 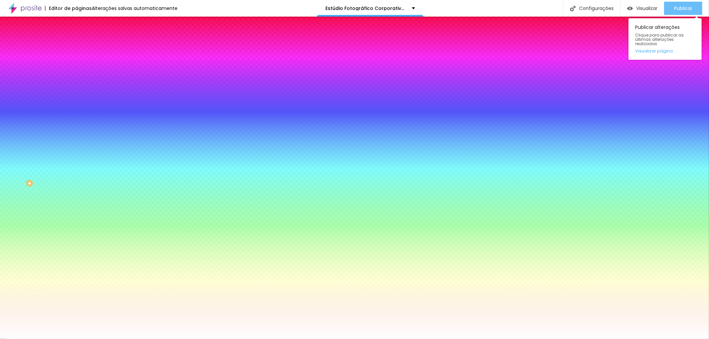 What do you see at coordinates (683, 8) in the screenshot?
I see `font: Publicar` at bounding box center [683, 8].